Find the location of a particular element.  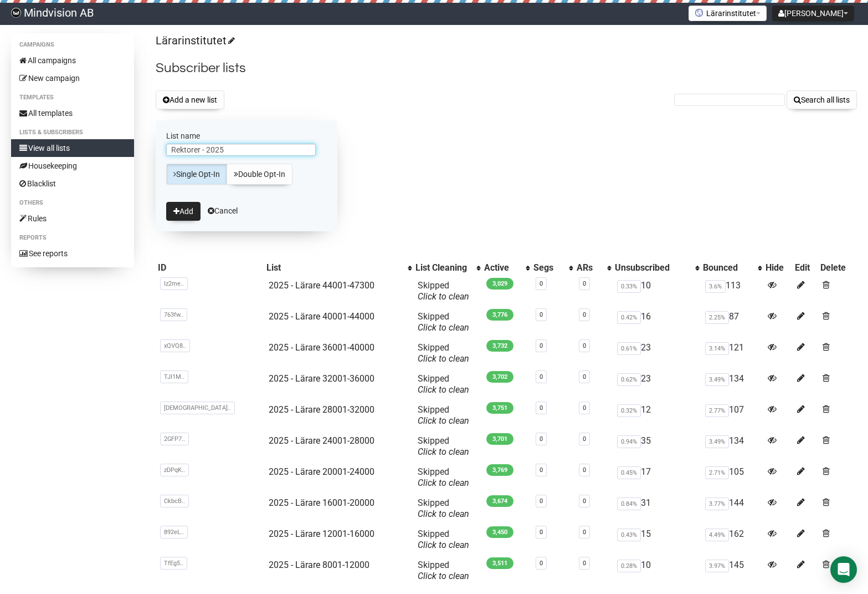

span: Iz2me.. is located at coordinates (174, 283).